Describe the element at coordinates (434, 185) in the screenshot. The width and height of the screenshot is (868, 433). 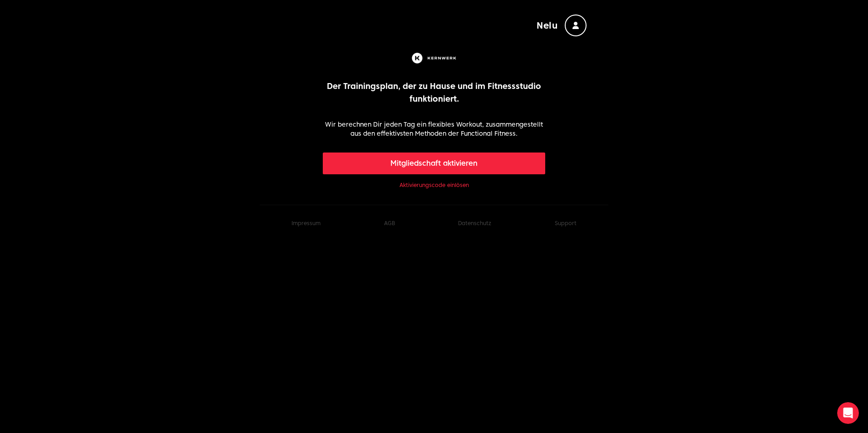
I see `a: Aktivierungscode einlösen` at that location.